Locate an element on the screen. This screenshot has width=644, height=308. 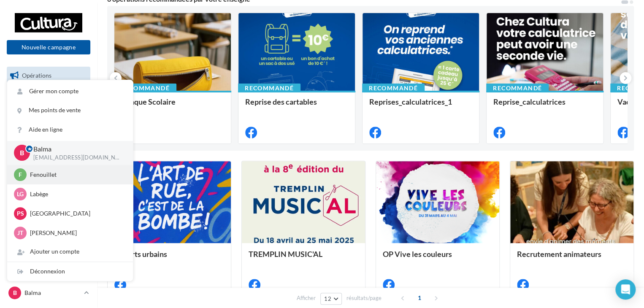
span: JT is located at coordinates (20, 233).